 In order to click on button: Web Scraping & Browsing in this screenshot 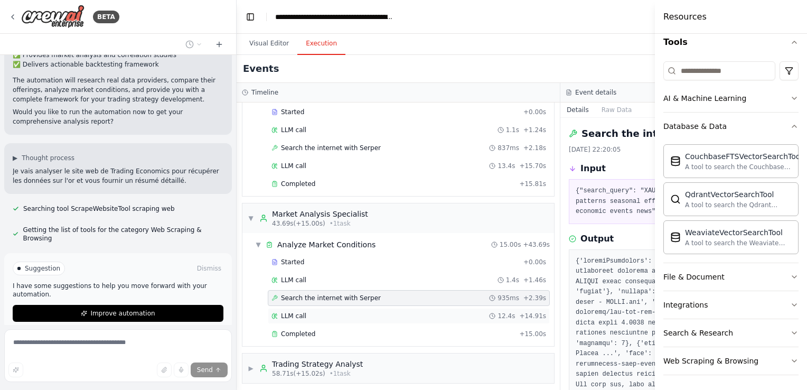, I will do `click(731, 361)`.